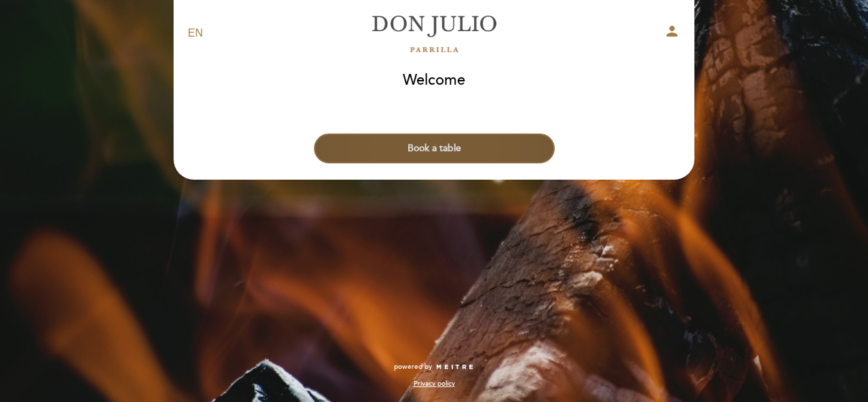 The width and height of the screenshot is (868, 402). Describe the element at coordinates (434, 149) in the screenshot. I see `button: Book a table` at that location.